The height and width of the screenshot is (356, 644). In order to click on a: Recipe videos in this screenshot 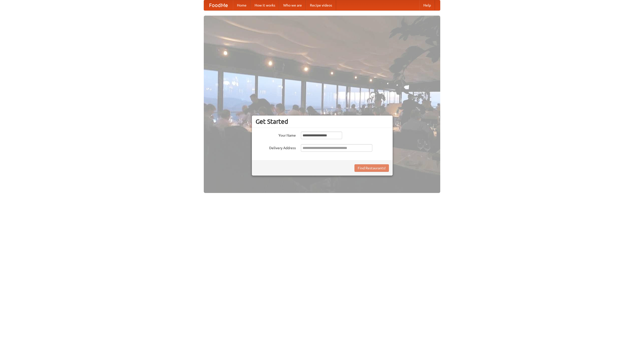, I will do `click(321, 6)`.